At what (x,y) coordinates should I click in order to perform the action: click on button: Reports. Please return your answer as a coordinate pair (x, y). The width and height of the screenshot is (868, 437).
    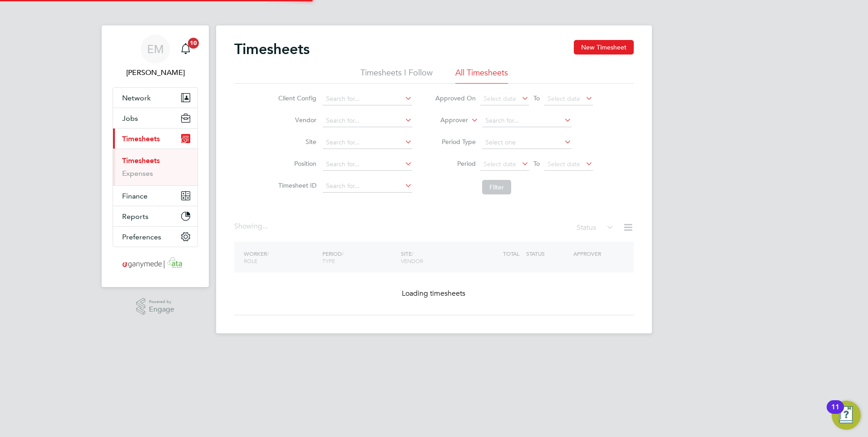
    Looking at the image, I should click on (155, 216).